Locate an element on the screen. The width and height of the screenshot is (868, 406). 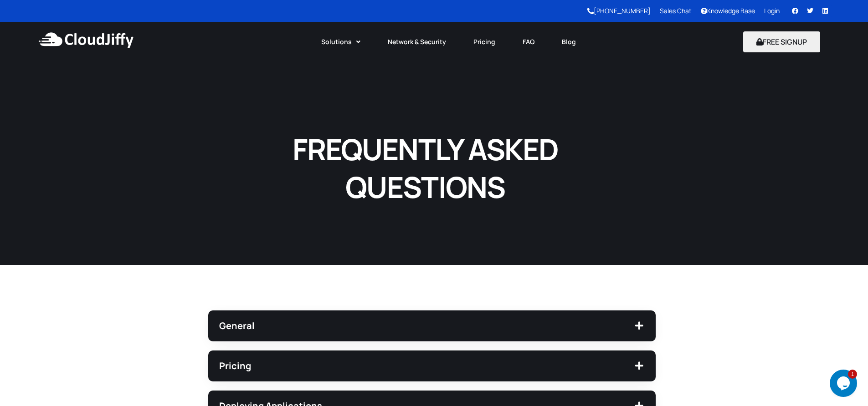
a: Sales Chat is located at coordinates (675, 10).